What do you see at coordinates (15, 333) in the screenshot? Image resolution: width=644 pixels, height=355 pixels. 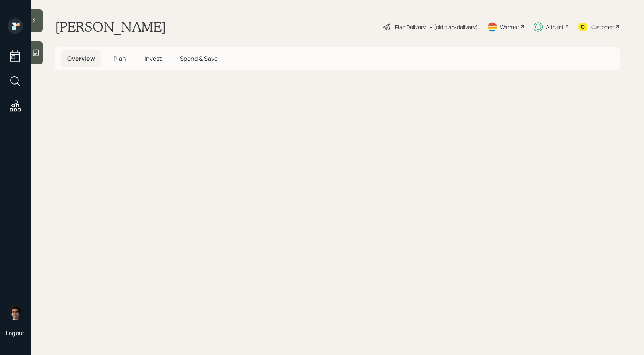 I see `div: Log out` at bounding box center [15, 333].